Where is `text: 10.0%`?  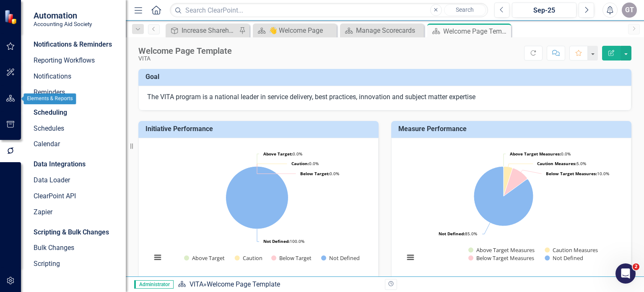
text: 10.0% is located at coordinates (577, 173).